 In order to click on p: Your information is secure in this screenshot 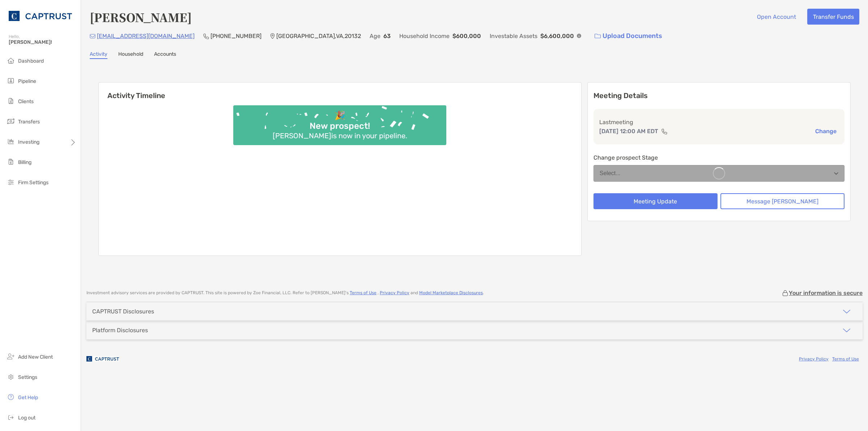, I will do `click(825, 293)`.